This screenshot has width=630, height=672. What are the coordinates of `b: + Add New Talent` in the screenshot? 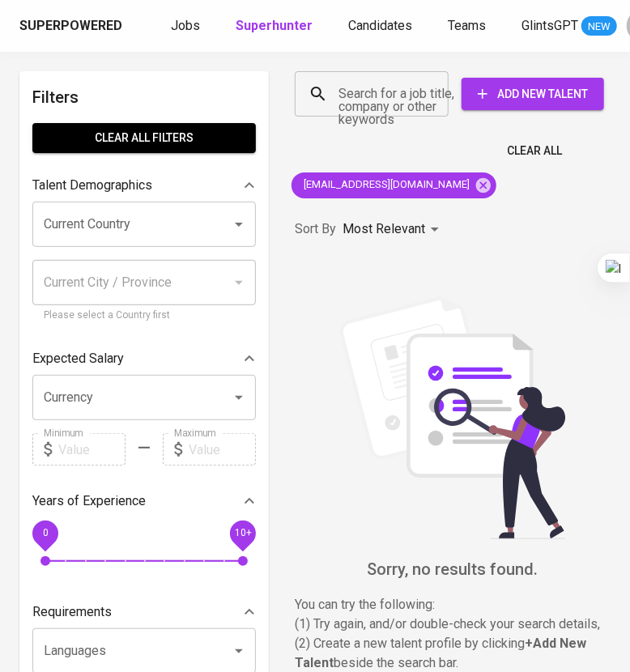 It's located at (440, 653).